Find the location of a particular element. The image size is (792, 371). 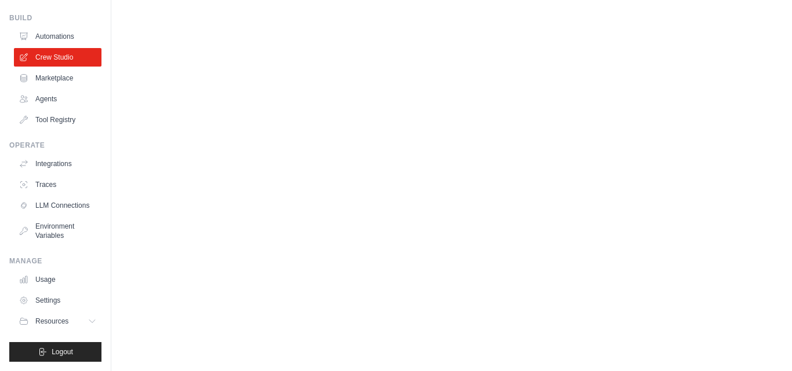

a: Settings is located at coordinates (57, 301).